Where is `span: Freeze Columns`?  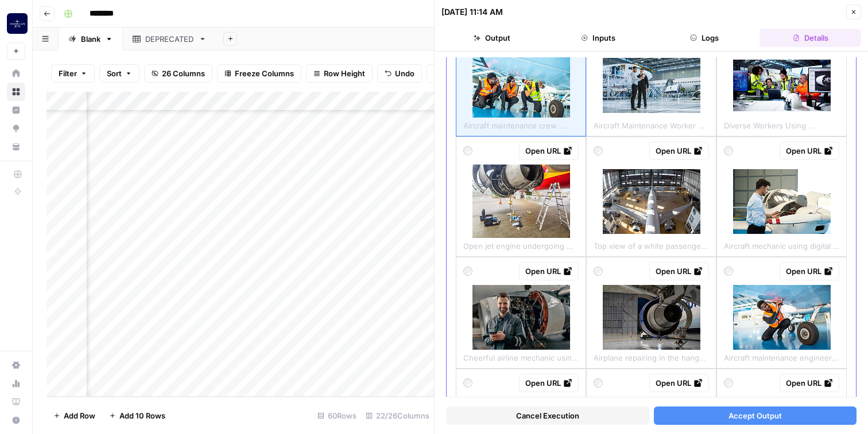
span: Freeze Columns is located at coordinates (264, 74).